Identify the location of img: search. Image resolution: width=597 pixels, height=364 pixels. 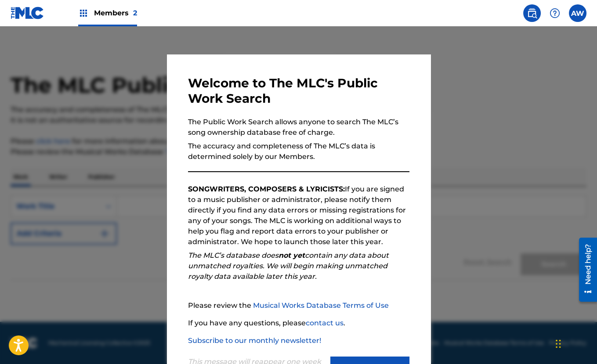
(532, 13).